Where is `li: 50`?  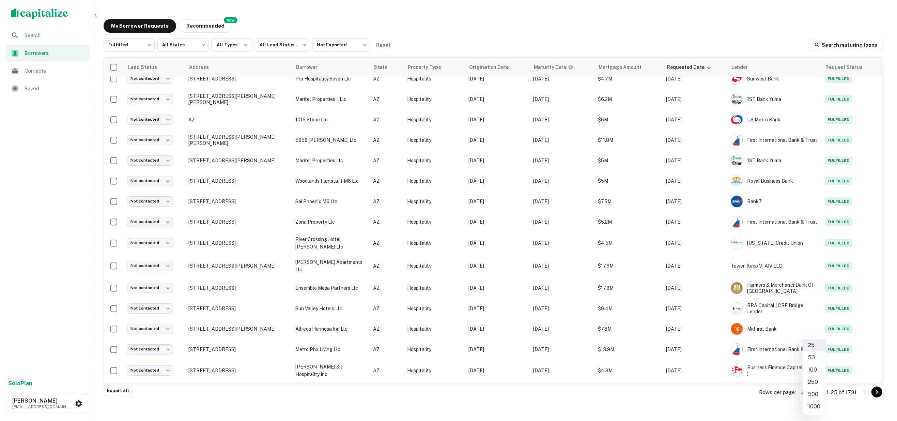
li: 50 is located at coordinates (814, 357).